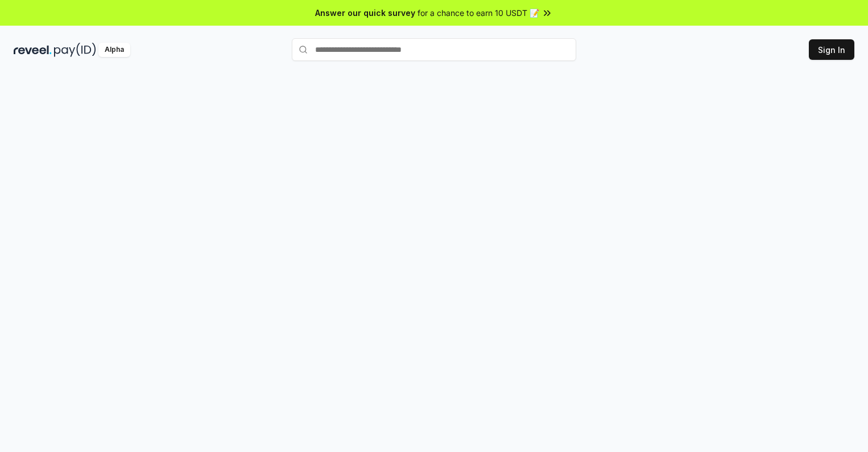 This screenshot has width=868, height=452. What do you see at coordinates (479, 13) in the screenshot?
I see `span: for a chance to earn 10 USDT 📝` at bounding box center [479, 13].